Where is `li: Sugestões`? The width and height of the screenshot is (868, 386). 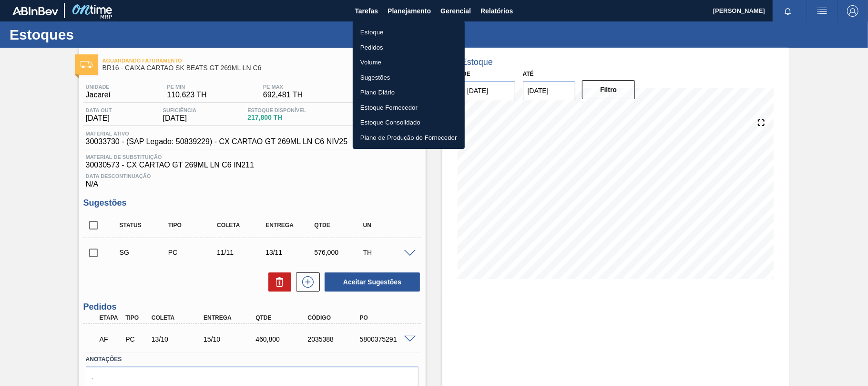 li: Sugestões is located at coordinates (409, 77).